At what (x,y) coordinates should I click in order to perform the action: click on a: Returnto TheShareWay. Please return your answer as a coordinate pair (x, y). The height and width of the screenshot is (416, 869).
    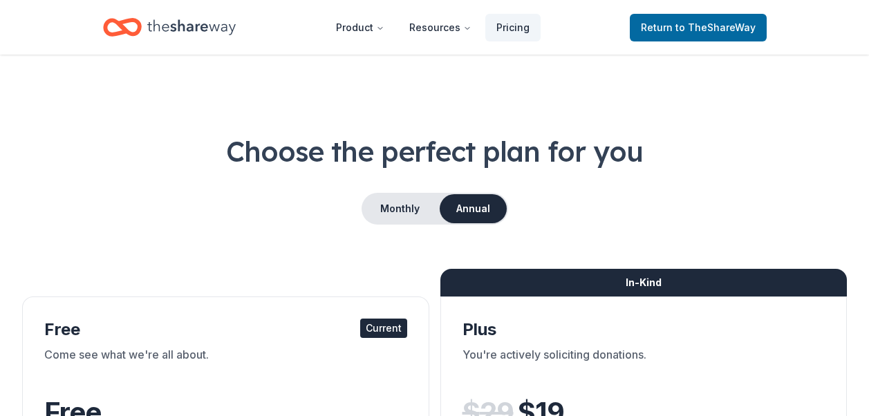
    Looking at the image, I should click on (698, 28).